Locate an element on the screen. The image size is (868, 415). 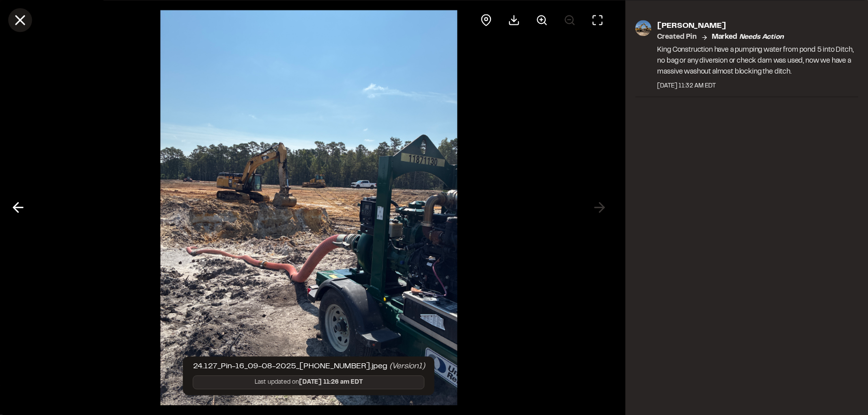
em: needs action is located at coordinates (762, 37).